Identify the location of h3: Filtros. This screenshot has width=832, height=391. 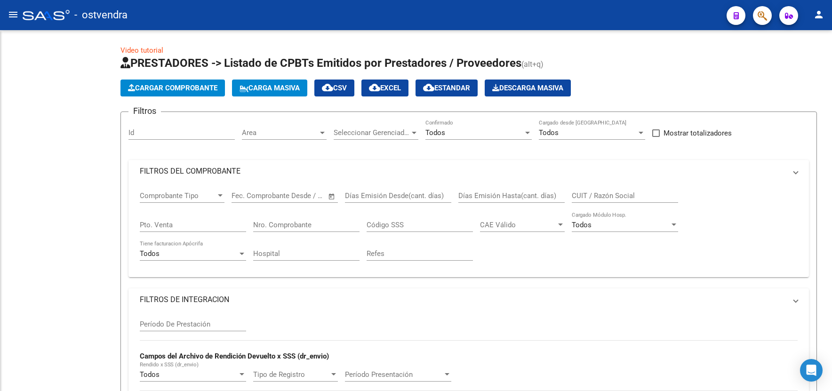
(144, 111).